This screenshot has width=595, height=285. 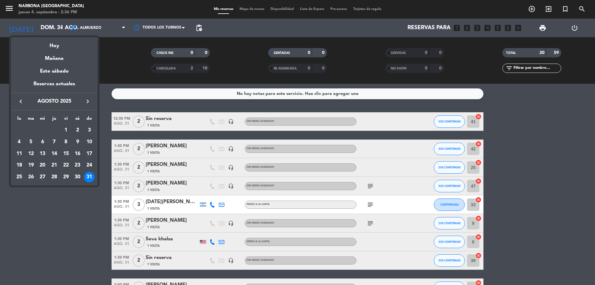 I want to click on div: 22, so click(x=66, y=165).